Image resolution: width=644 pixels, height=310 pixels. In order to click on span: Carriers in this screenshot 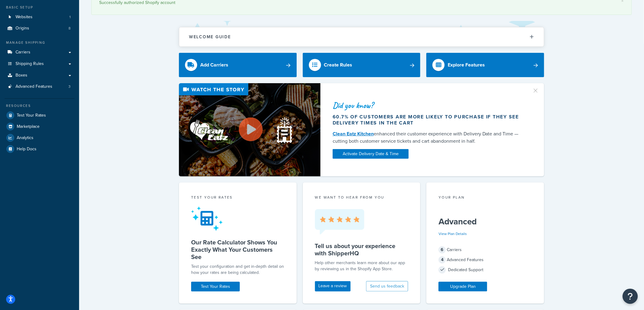, I will do `click(23, 52)`.